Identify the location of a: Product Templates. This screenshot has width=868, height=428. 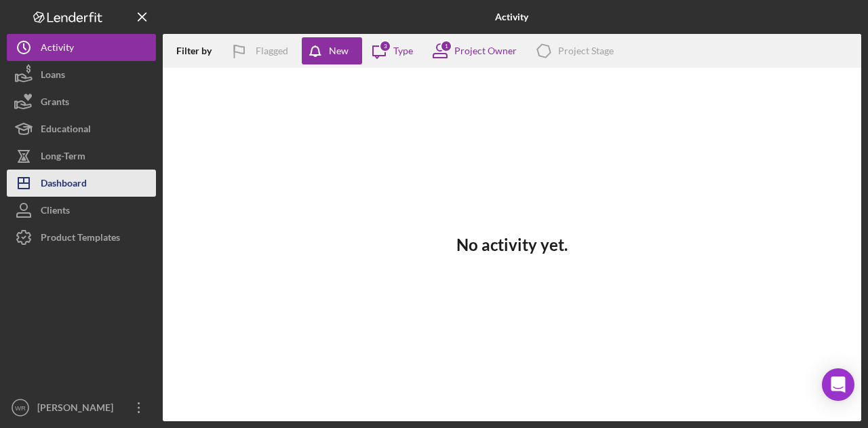
(81, 238).